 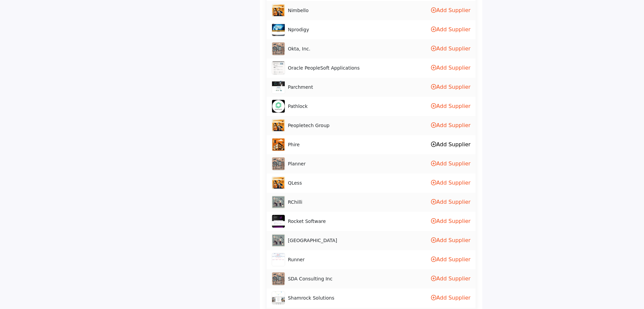 I want to click on img: pathlock logo, so click(x=279, y=106).